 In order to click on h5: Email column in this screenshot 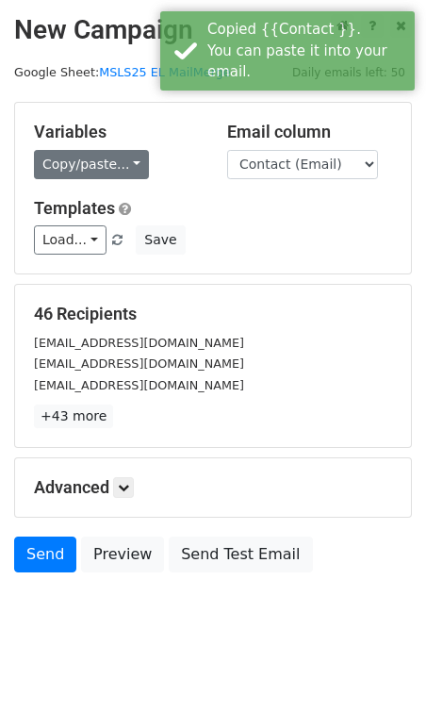, I will do `click(309, 132)`.